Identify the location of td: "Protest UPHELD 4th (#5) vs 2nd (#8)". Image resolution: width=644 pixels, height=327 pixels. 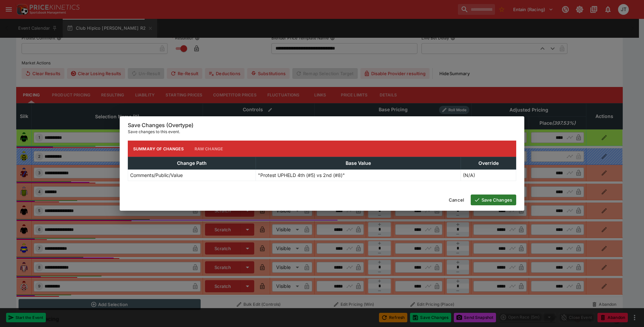
(358, 175).